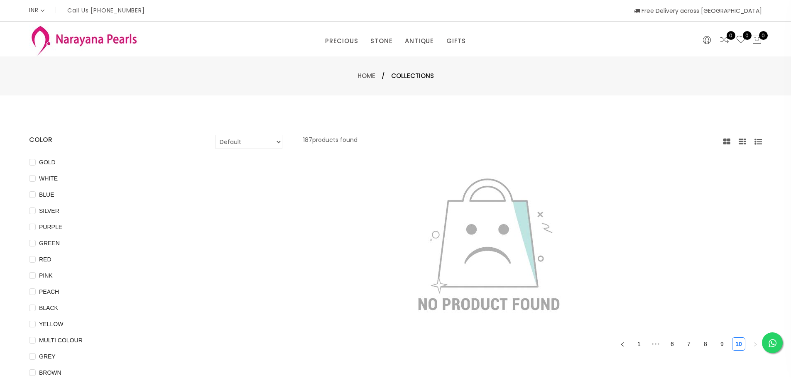  I want to click on span: Collections, so click(412, 76).